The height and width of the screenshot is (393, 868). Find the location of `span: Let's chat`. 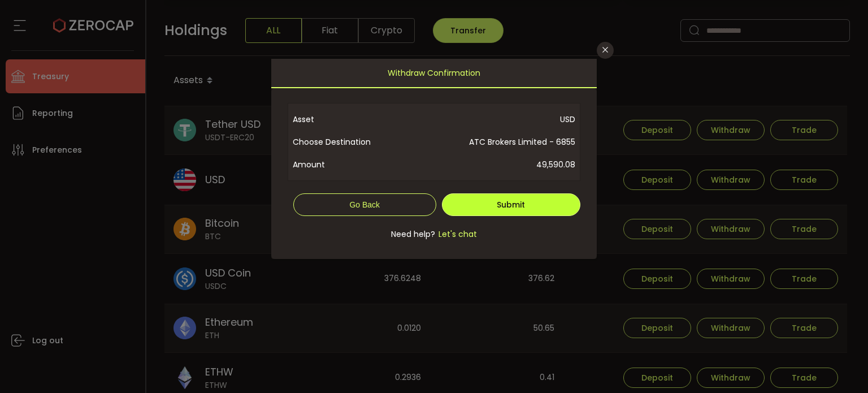

span: Let's chat is located at coordinates (456, 234).